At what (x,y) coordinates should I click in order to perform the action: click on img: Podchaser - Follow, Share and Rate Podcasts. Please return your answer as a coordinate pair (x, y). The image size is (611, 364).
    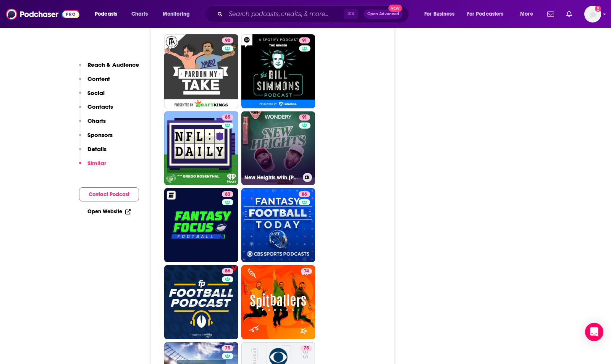
    Looking at the image, I should click on (43, 14).